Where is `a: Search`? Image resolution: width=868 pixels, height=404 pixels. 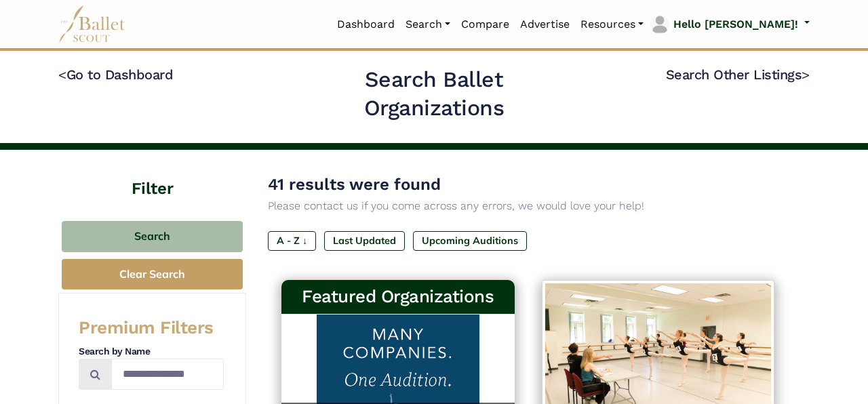
a: Search is located at coordinates (428, 25).